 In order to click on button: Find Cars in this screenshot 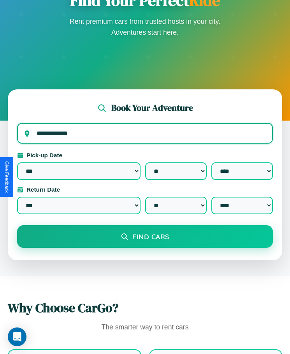, I will do `click(145, 236)`.